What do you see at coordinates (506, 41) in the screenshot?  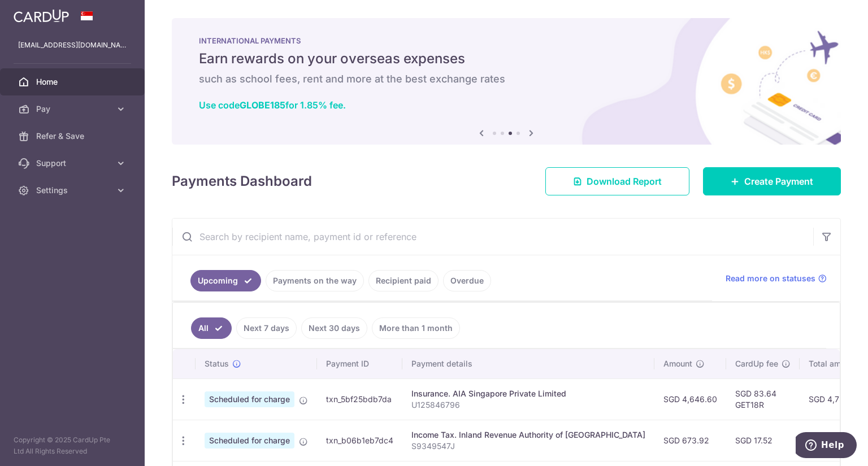 I see `p: INTERNATIONAL PAYMENTS` at bounding box center [506, 41].